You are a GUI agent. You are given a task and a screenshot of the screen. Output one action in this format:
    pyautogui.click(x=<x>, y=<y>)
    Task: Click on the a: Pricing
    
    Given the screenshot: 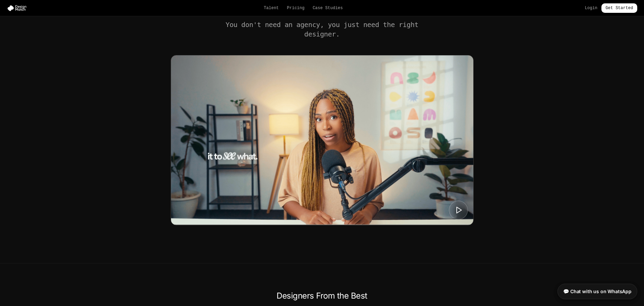 What is the action you would take?
    pyautogui.click(x=296, y=8)
    